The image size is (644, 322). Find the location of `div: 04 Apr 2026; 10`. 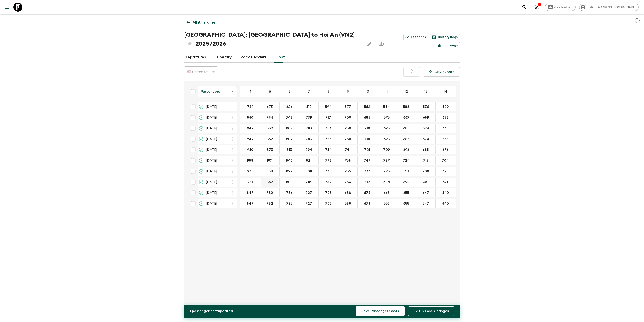

div: 04 Apr 2026; 10 is located at coordinates (367, 160).